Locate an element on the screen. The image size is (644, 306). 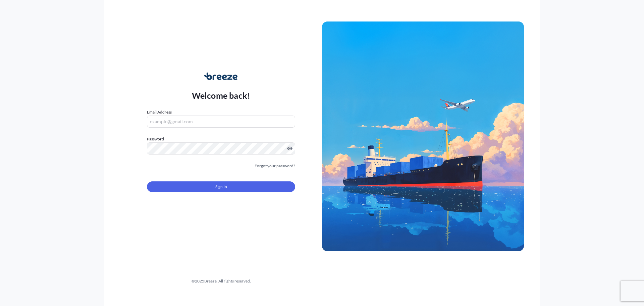
a: Forgot your password? is located at coordinates (275, 166).